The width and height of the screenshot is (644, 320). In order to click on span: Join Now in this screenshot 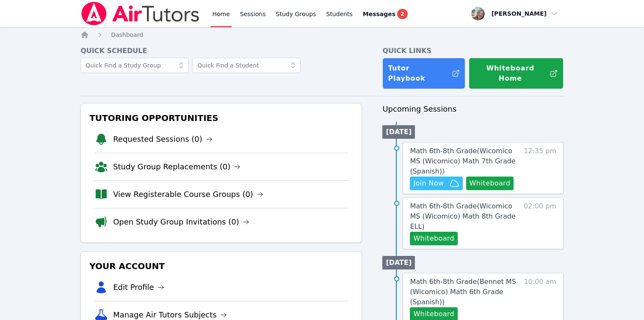, I will do `click(428, 183)`.